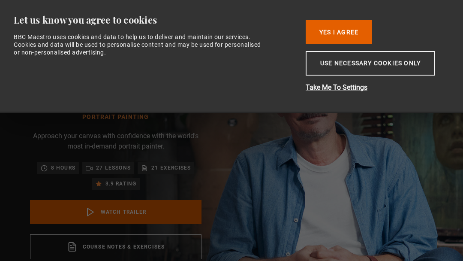  Describe the element at coordinates (113, 168) in the screenshot. I see `p: 27 lessons` at that location.